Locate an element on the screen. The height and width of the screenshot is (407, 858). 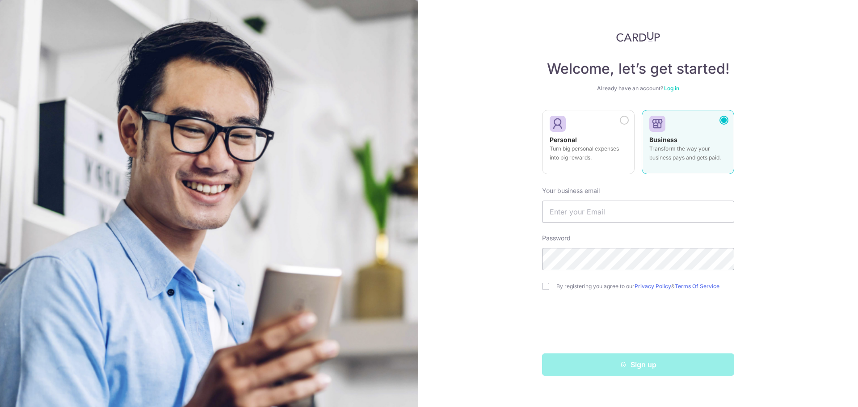
label: Your business email is located at coordinates (571, 191).